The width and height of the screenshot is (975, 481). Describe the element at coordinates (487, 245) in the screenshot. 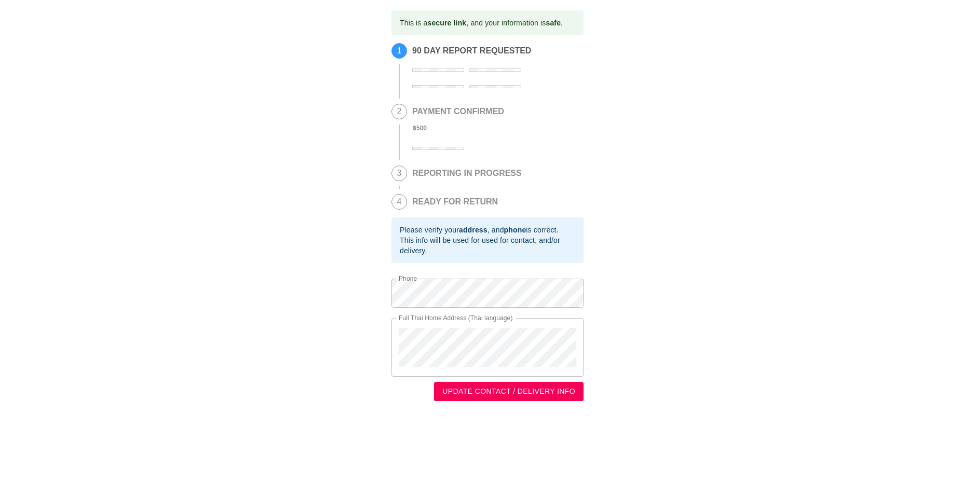

I see `div: This info will be used for used for contact, and/or delivery.` at that location.